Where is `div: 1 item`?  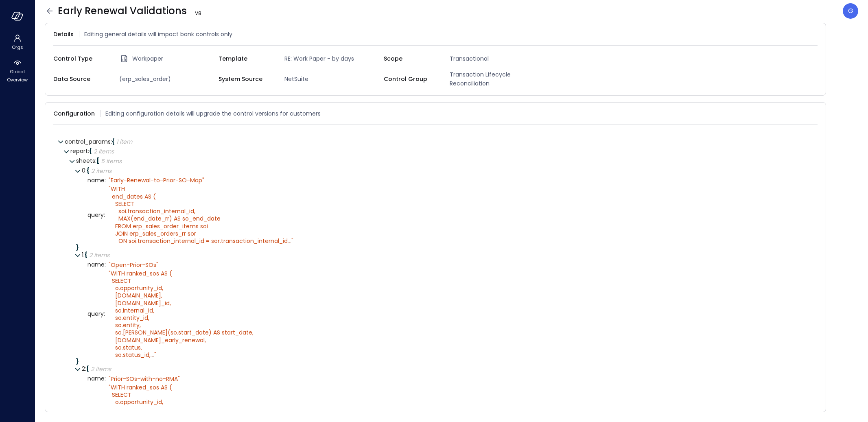 div: 1 item is located at coordinates (124, 142).